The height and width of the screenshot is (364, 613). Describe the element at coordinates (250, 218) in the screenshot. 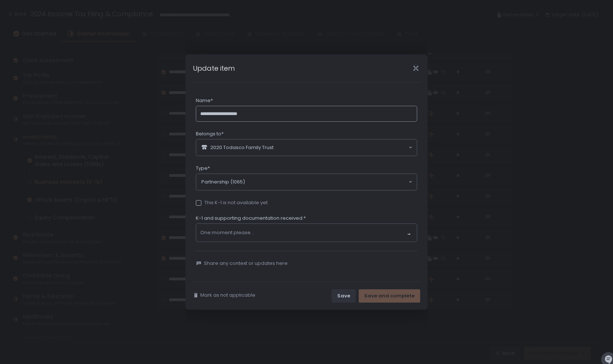

I see `span: K-1 and supporting documentation received:*` at that location.